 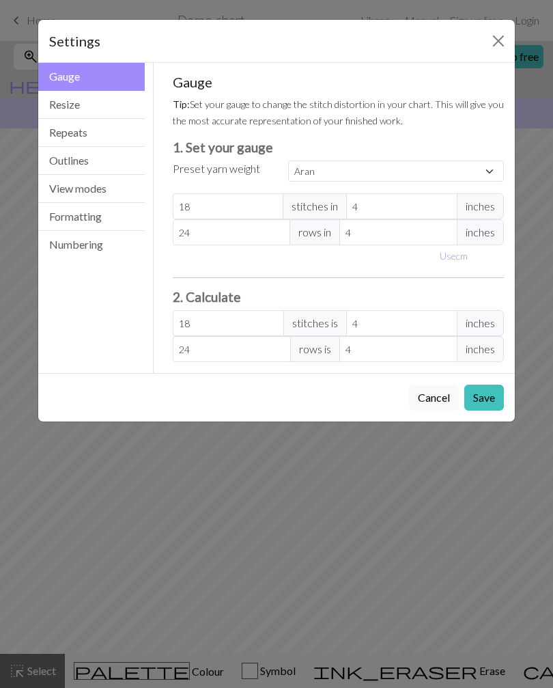 I want to click on button: Repeats, so click(x=92, y=133).